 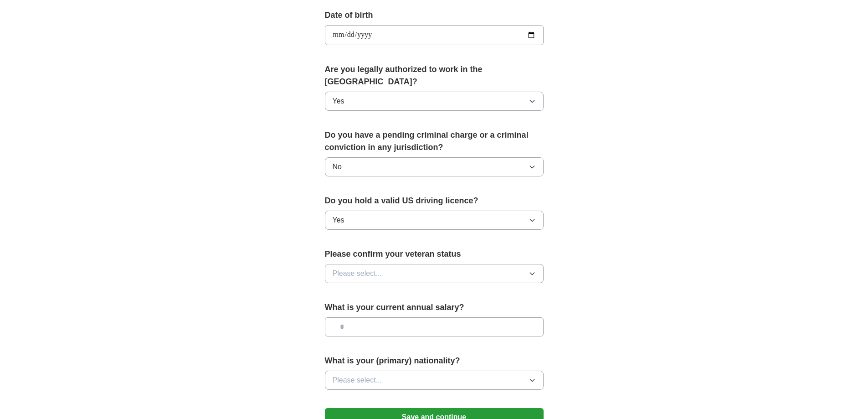 What do you see at coordinates (435, 254) in the screenshot?
I see `label: Please confirm your veteran status` at bounding box center [435, 254].